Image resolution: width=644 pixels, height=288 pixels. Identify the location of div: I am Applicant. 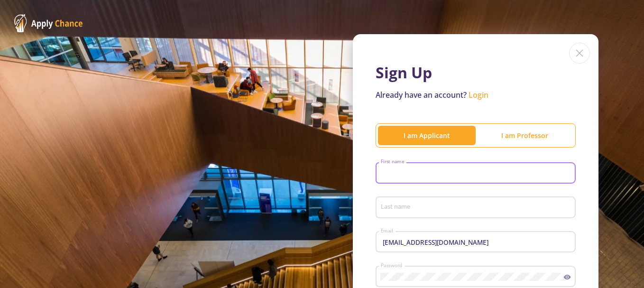
(427, 135).